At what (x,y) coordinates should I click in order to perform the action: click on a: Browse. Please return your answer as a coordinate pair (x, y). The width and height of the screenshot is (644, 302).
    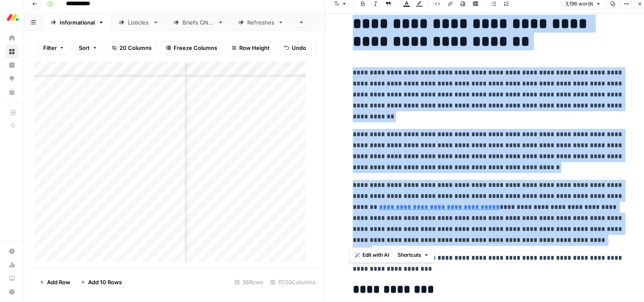
    Looking at the image, I should click on (12, 52).